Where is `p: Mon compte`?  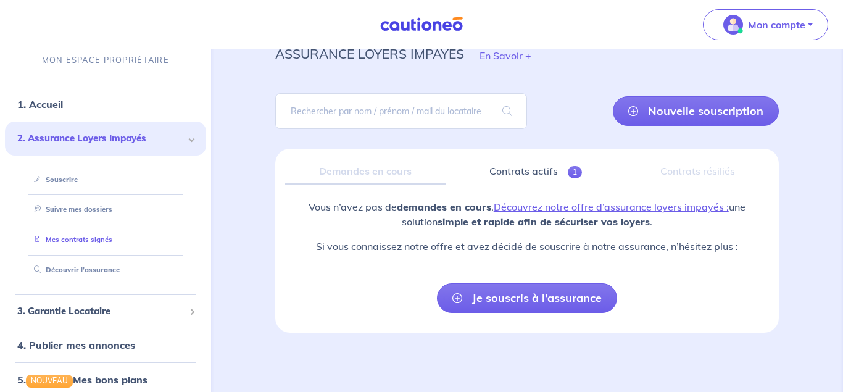 p: Mon compte is located at coordinates (777, 25).